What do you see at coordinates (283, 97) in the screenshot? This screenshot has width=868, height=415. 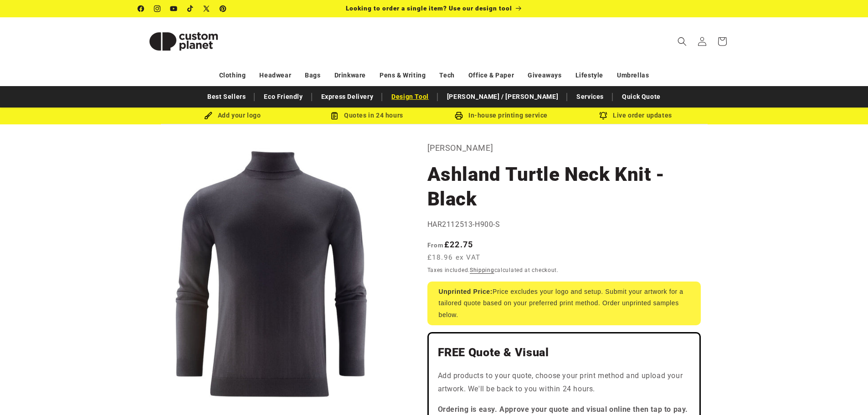 I see `a: Eco Friendly` at bounding box center [283, 97].